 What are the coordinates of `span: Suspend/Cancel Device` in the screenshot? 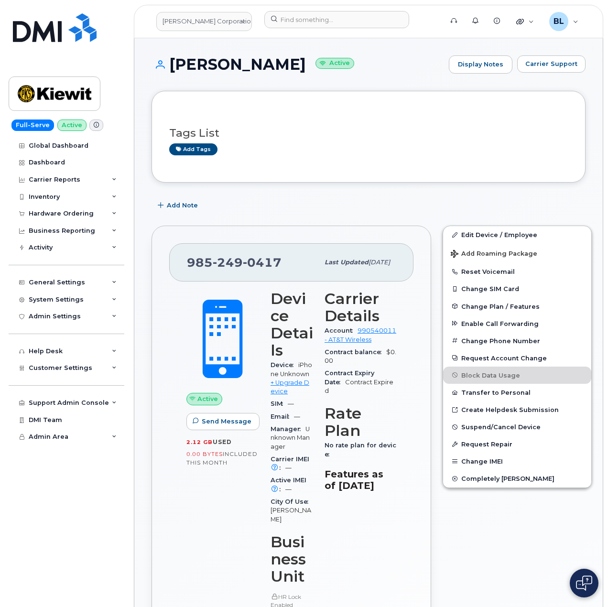 It's located at (501, 426).